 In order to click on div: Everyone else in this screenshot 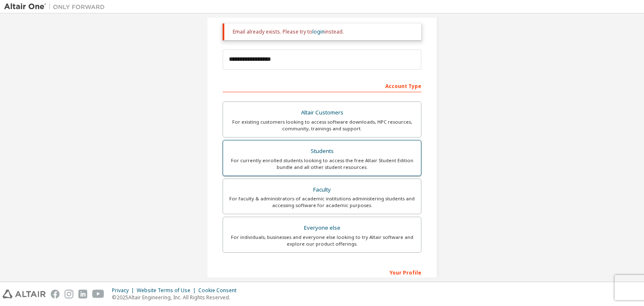, I will do `click(322, 229)`.